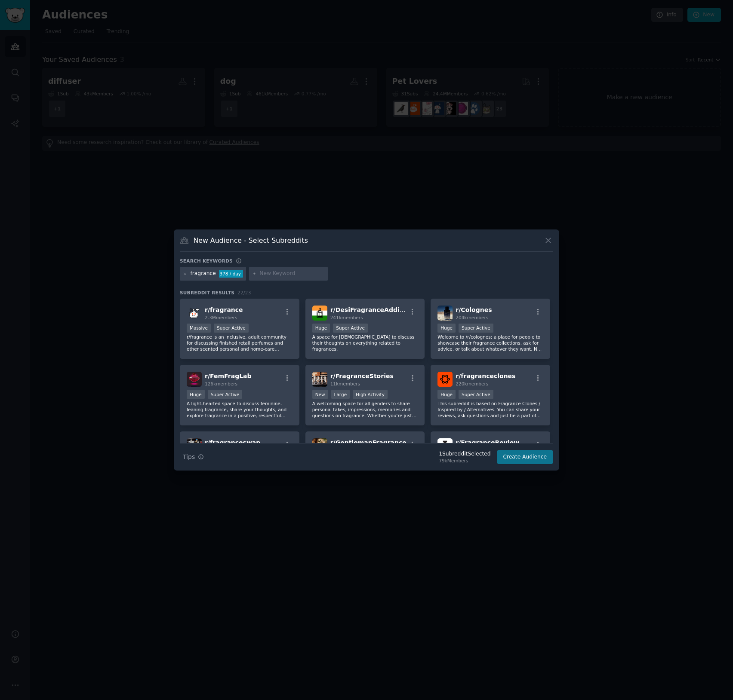 This screenshot has height=700, width=733. What do you see at coordinates (365, 410) in the screenshot?
I see `p: A welcoming space for all genders to share personal takes, impressions, memories and questions on...` at bounding box center [365, 410].